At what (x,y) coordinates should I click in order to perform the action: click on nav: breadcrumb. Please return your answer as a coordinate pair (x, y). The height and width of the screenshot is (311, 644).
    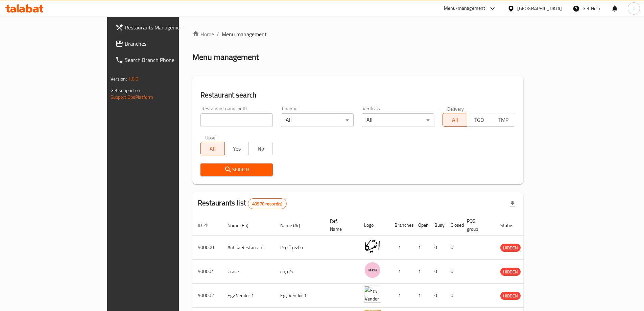
    Looking at the image, I should click on (358, 34).